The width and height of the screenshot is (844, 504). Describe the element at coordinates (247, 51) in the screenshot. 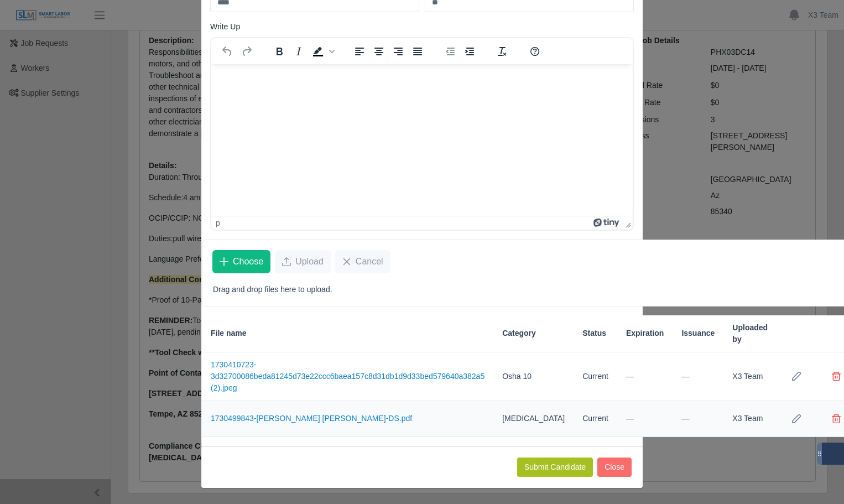

I see `button: Redo` at that location.